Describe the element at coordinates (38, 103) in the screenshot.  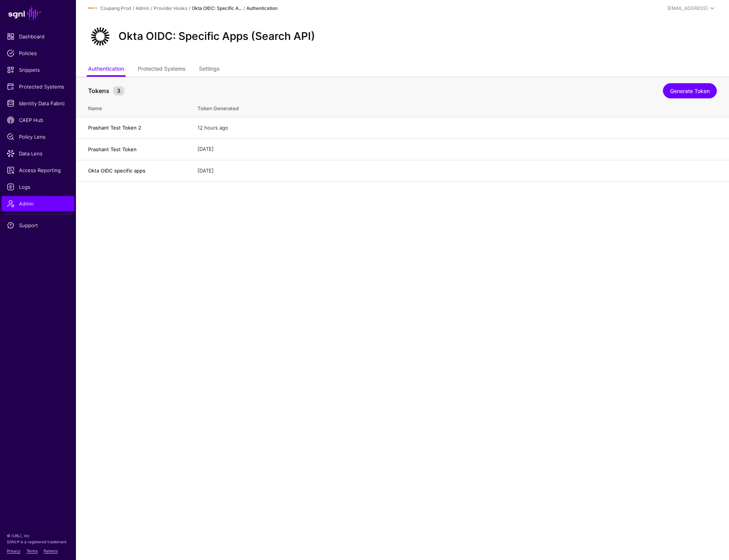
I see `span: Identity Data Fabric` at that location.